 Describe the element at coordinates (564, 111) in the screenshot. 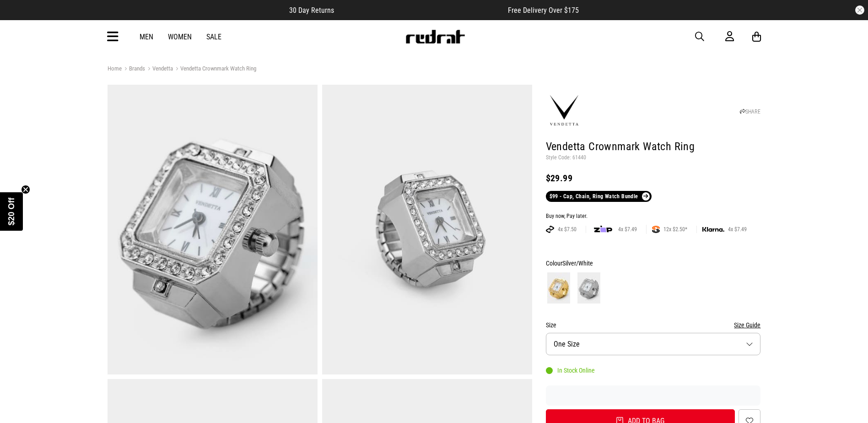

I see `img: Vendetta` at that location.